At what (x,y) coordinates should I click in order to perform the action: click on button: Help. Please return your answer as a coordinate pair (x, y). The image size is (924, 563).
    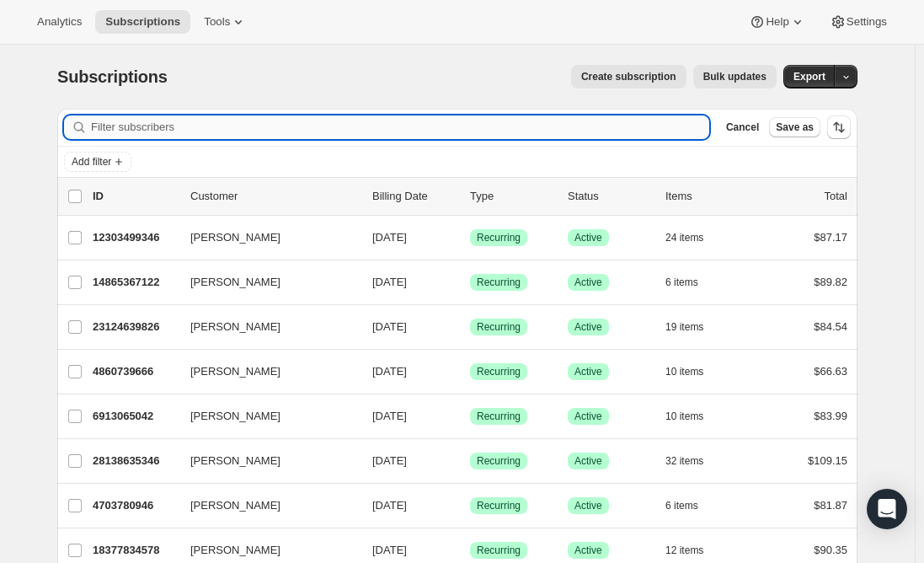
    Looking at the image, I should click on (777, 22).